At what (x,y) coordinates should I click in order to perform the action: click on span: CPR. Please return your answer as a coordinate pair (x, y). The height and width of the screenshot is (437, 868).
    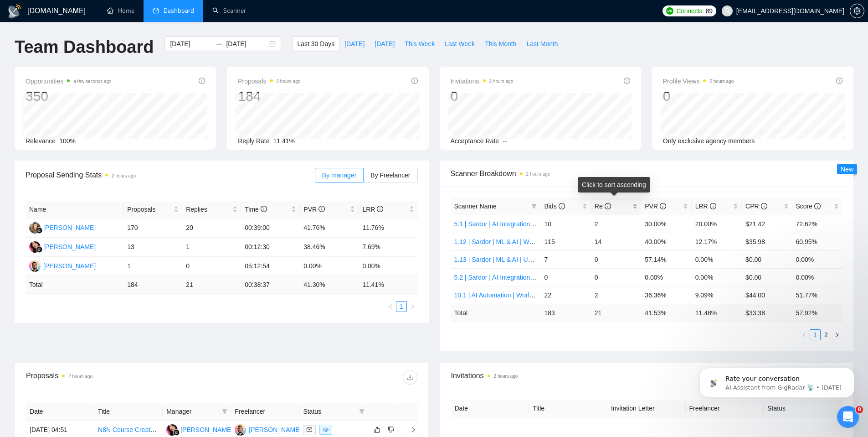
    Looking at the image, I should click on (756, 206).